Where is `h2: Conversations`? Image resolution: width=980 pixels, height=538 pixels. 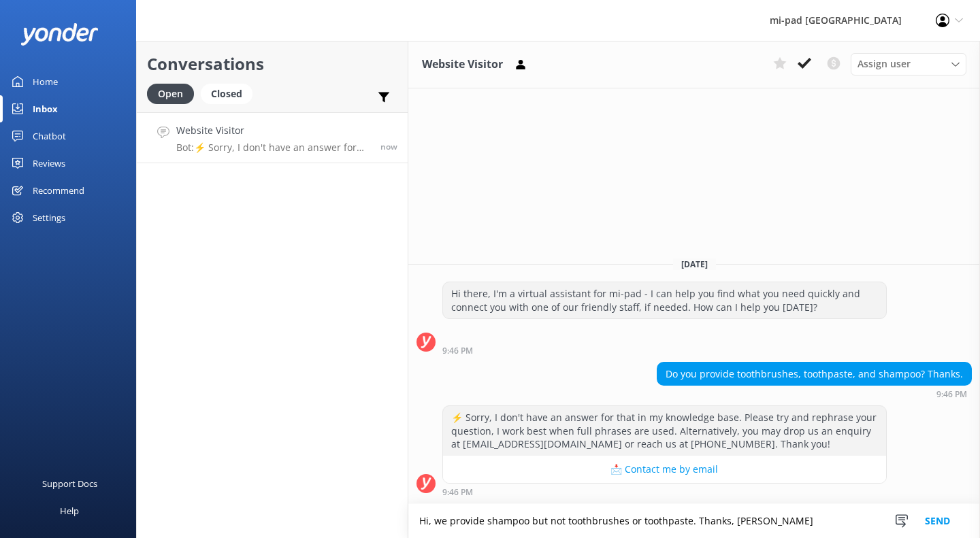 h2: Conversations is located at coordinates (272, 64).